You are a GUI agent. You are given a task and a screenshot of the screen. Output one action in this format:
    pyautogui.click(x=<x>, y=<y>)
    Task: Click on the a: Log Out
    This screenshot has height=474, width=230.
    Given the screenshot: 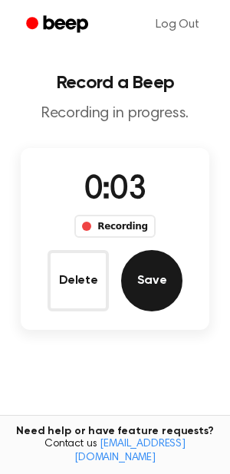 What is the action you would take?
    pyautogui.click(x=177, y=25)
    